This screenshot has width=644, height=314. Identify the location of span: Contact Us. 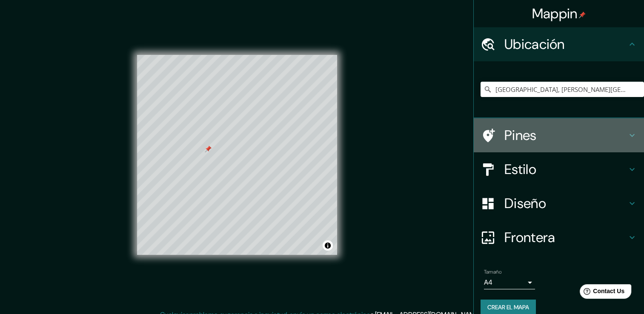
(40, 10).